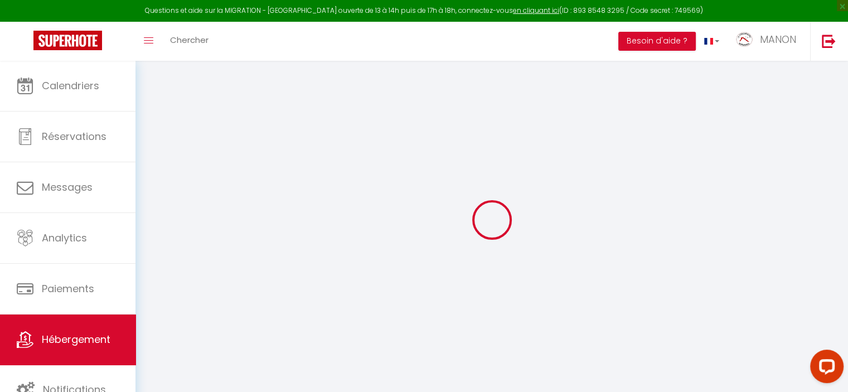 The image size is (848, 392). I want to click on span: Analytics, so click(64, 237).